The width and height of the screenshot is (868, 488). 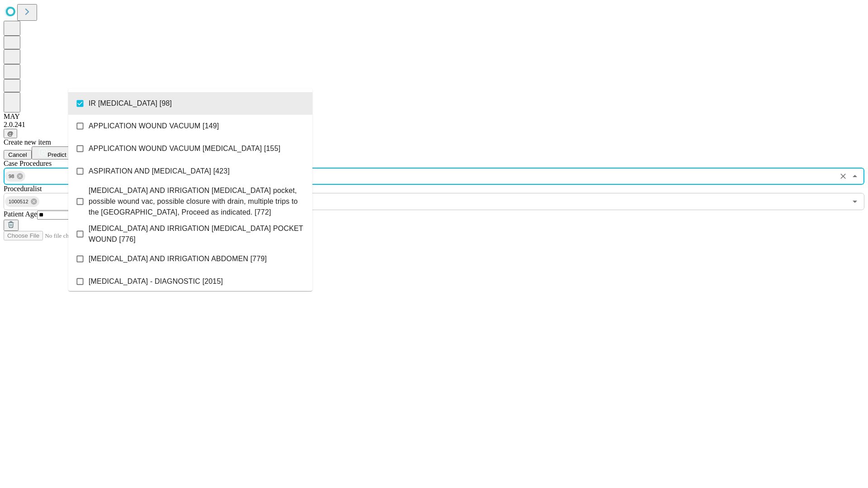 I want to click on div: 98, so click(x=15, y=177).